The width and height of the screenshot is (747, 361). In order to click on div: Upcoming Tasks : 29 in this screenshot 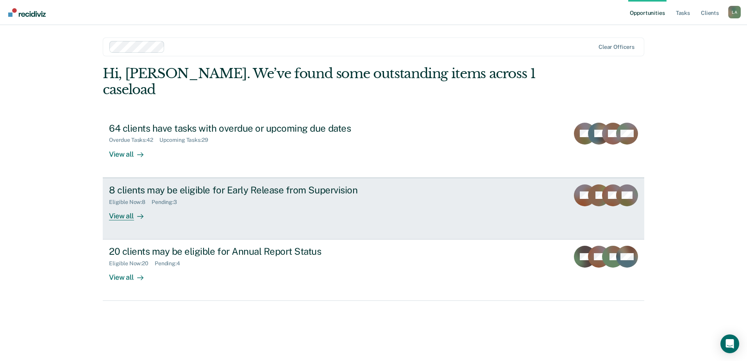, I will do `click(187, 140)`.